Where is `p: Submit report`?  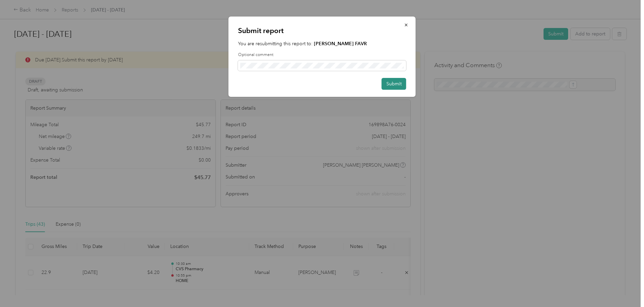
p: Submit report is located at coordinates (322, 31).